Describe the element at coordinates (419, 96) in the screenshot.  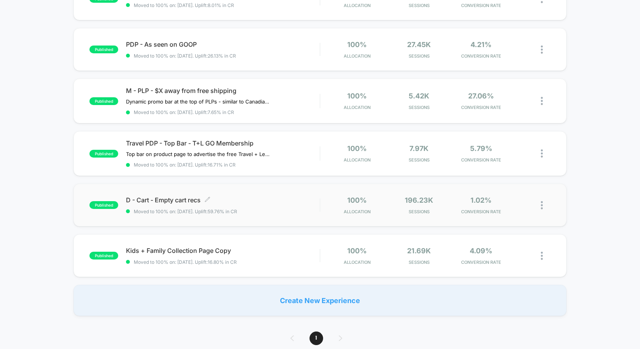
I see `span: 5.42k` at that location.